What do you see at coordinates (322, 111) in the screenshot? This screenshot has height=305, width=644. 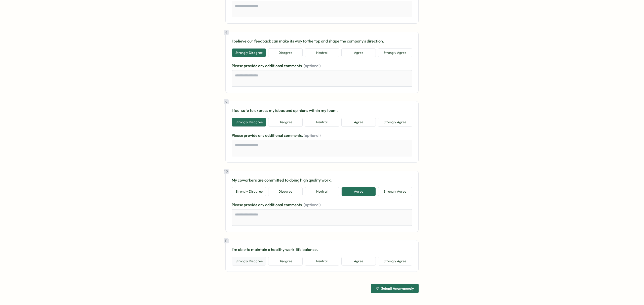 I see `p: I feel safe to express my ideas and opinions within my team.` at bounding box center [322, 111].